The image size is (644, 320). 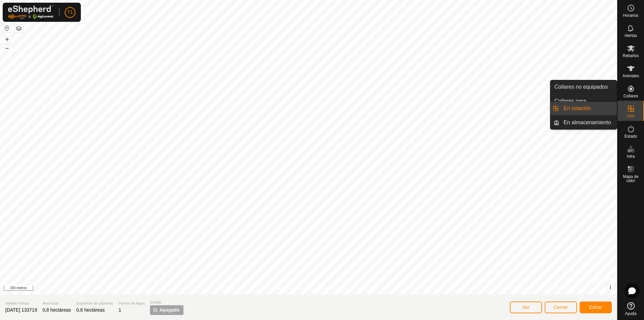 I want to click on button: i, so click(x=610, y=288).